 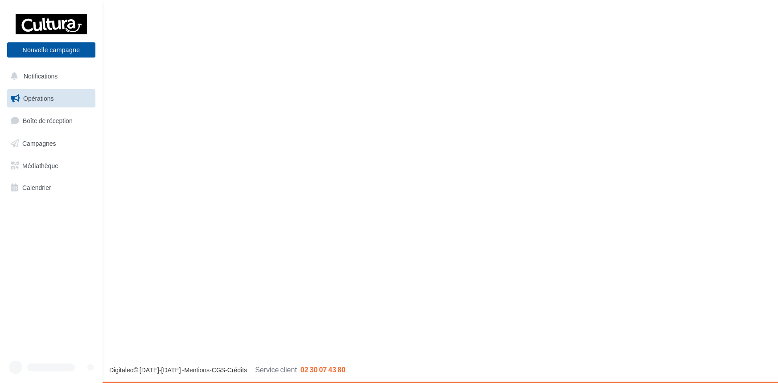 I want to click on a: Boîte de réception, so click(x=51, y=120).